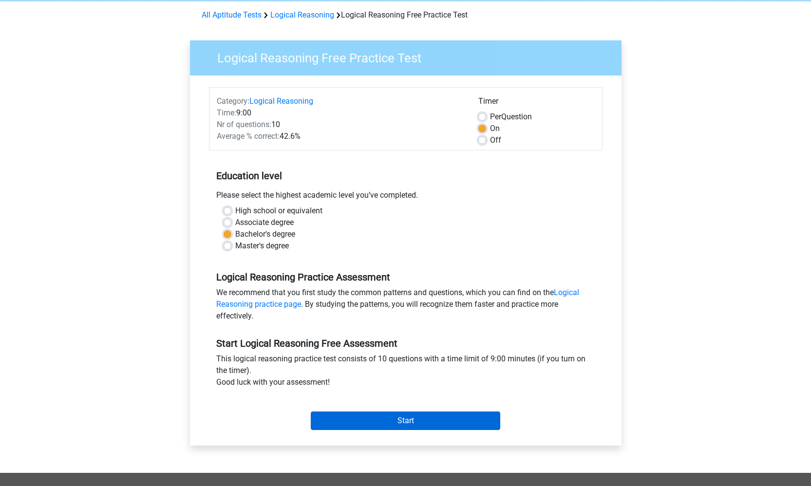 The width and height of the screenshot is (811, 486). I want to click on input: Start, so click(405, 421).